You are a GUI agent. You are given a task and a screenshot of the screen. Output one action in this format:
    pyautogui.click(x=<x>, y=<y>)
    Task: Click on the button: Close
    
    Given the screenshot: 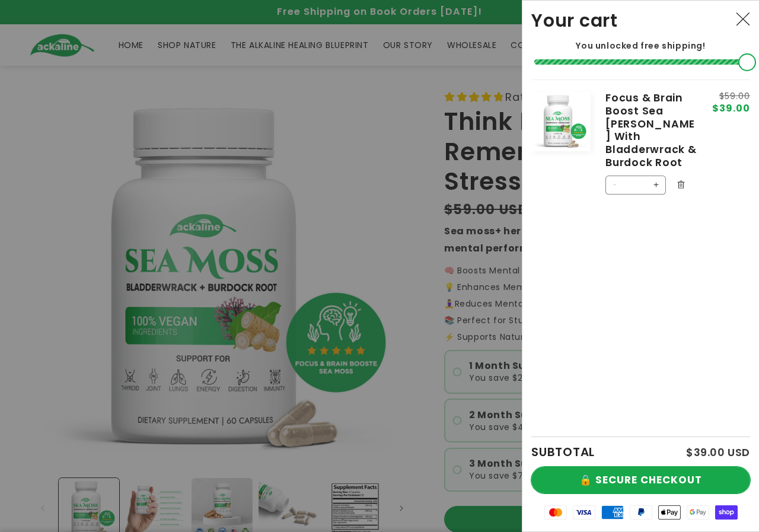 What is the action you would take?
    pyautogui.click(x=743, y=19)
    